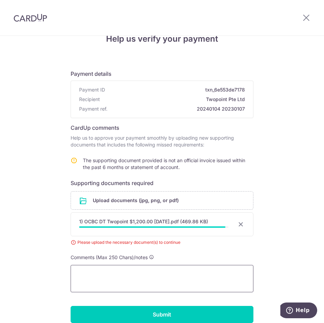  I want to click on span: 20240104 20230107, so click(177, 109).